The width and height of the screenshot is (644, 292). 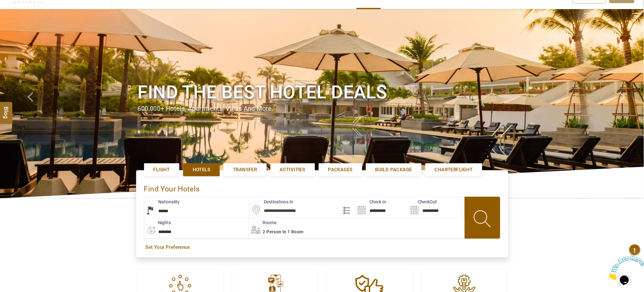 What do you see at coordinates (161, 169) in the screenshot?
I see `a: Flight` at bounding box center [161, 169].